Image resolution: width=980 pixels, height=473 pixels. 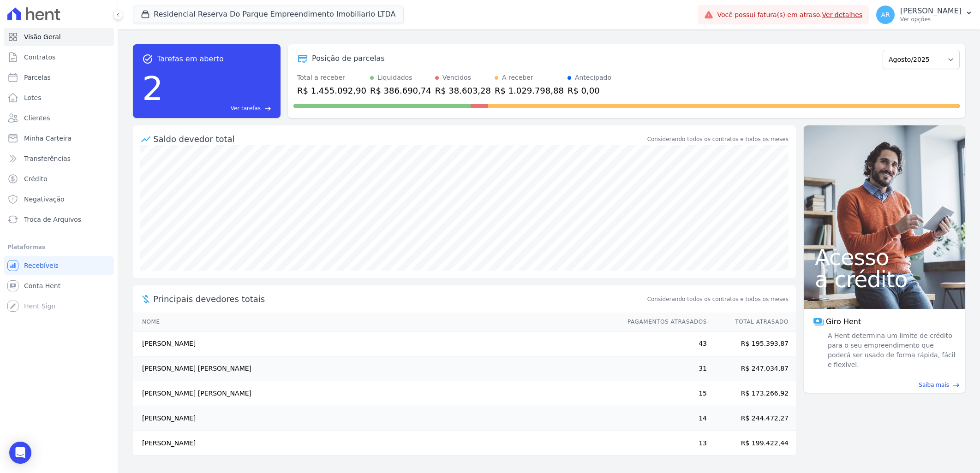 What do you see at coordinates (20, 452) in the screenshot?
I see `div: Open Intercom Messenger` at bounding box center [20, 452].